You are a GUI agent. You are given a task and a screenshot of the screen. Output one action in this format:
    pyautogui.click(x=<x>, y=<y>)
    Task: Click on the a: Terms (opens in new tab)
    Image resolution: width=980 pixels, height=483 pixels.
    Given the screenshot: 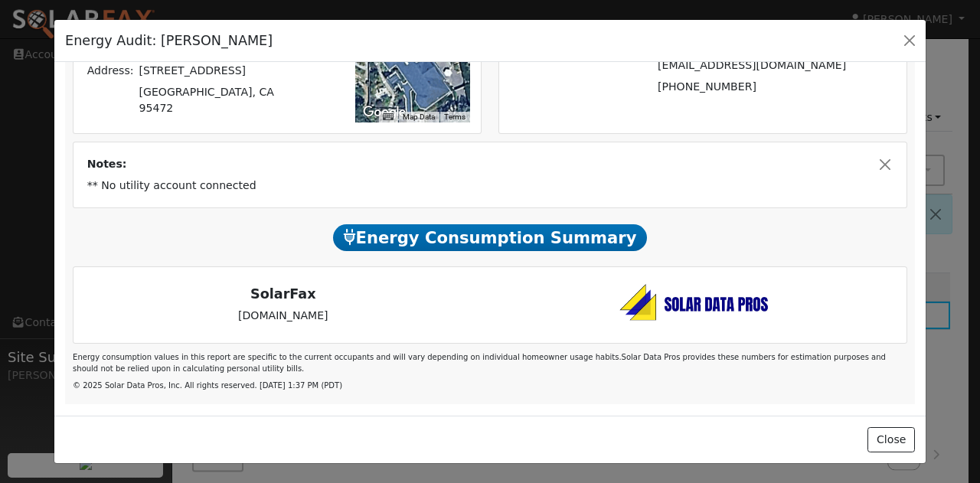 What is the action you would take?
    pyautogui.click(x=455, y=116)
    